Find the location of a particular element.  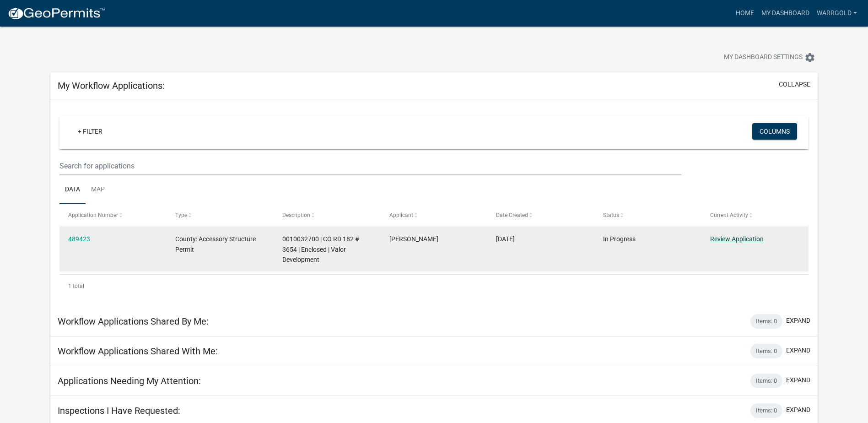

span: 0010032700 | CO RD 182 # 3654 | Enclosed | Valor Development is located at coordinates (321, 250).